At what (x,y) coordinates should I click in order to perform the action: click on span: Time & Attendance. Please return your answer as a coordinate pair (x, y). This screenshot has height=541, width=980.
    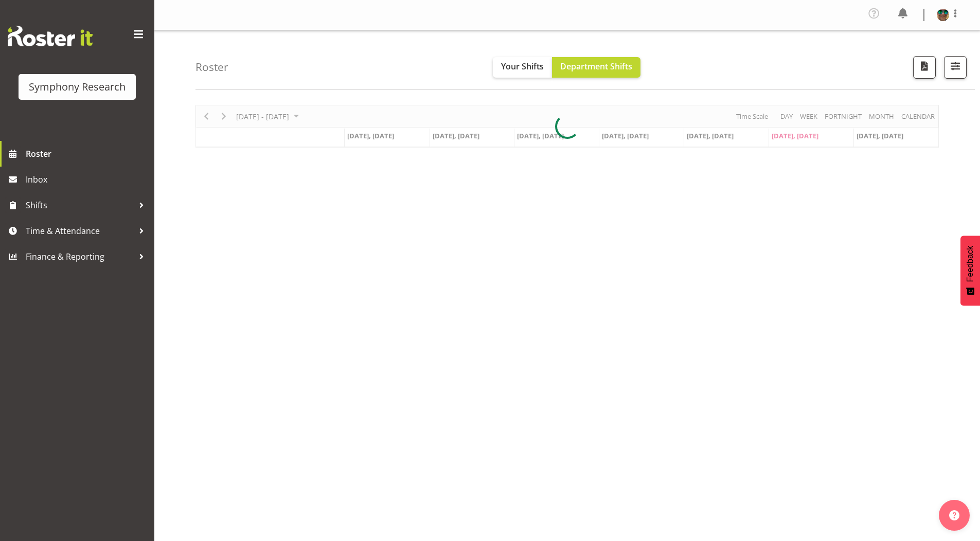
    Looking at the image, I should click on (80, 231).